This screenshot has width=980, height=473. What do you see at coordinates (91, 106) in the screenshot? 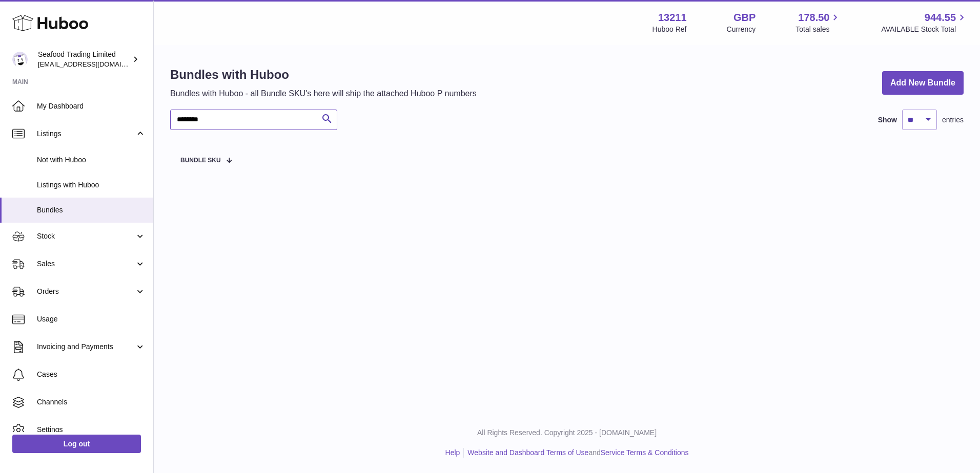
I see `span: My Dashboard` at bounding box center [91, 106].